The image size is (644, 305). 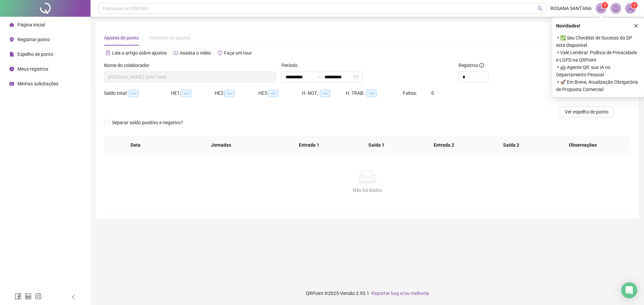 What do you see at coordinates (238, 53) in the screenshot?
I see `span: Faça um tour` at bounding box center [238, 53].